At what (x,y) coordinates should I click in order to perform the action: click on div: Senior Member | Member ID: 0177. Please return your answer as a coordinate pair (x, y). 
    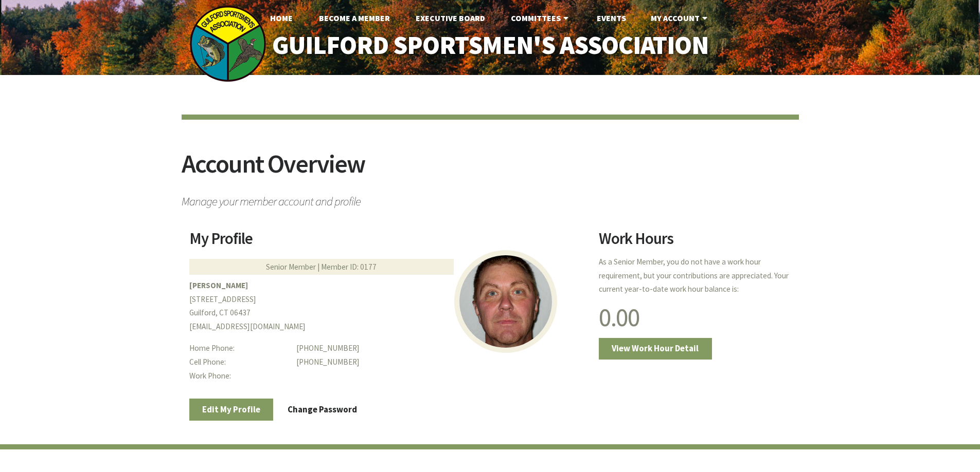
    Looking at the image, I should click on (322, 267).